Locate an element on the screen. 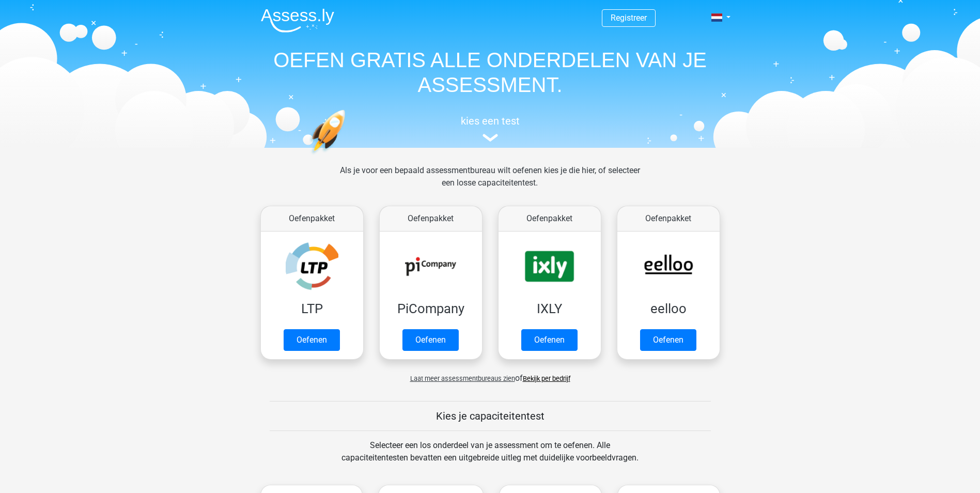  div: Als je voor een bepaald assessmentbureau wilt oefenen kies je die hier, of selecteer een losse ca... is located at coordinates (490, 183).